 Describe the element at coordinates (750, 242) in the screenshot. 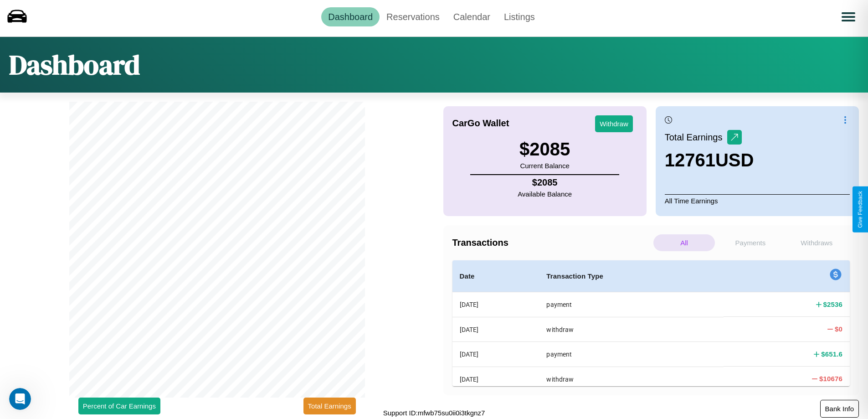

I see `p: Payments` at that location.